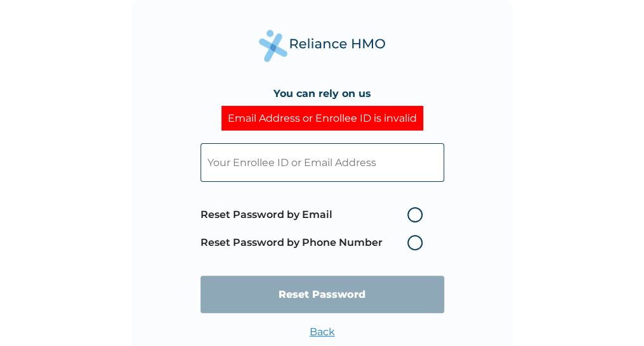  What do you see at coordinates (322, 118) in the screenshot?
I see `div: Email Address or Enrollee ID is invalid` at bounding box center [322, 118].